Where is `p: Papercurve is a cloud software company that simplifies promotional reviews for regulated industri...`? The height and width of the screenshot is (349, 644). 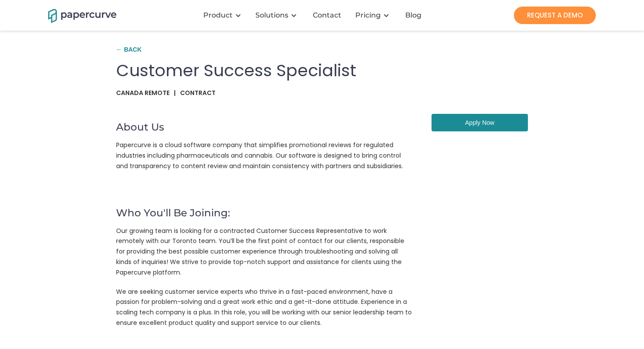
p: Papercurve is a cloud software company that simplifies promotional reviews for regulated industri... is located at coordinates (265, 158).